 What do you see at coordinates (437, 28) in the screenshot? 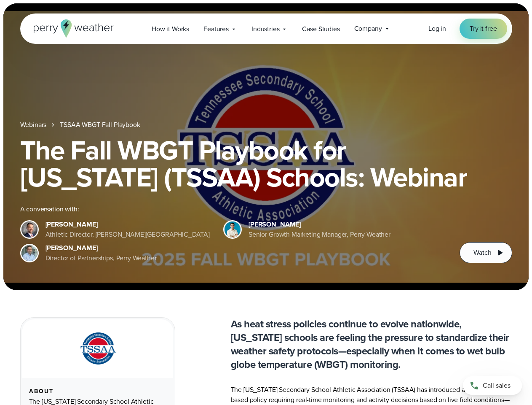
I see `span: Log in` at bounding box center [437, 28].